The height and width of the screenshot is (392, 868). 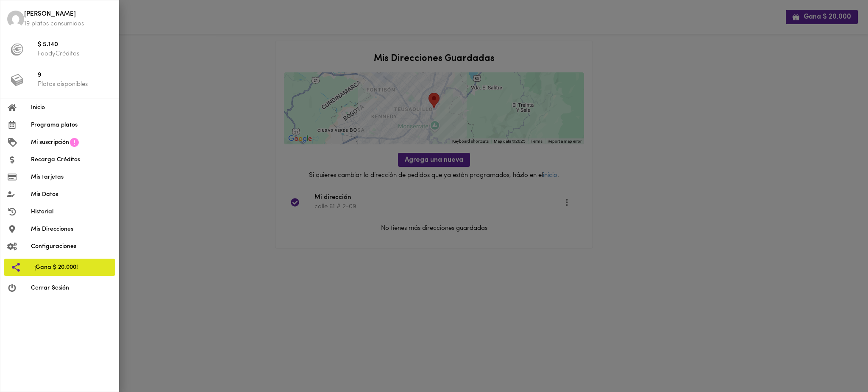 What do you see at coordinates (71, 247) in the screenshot?
I see `span: Configuraciones` at bounding box center [71, 247].